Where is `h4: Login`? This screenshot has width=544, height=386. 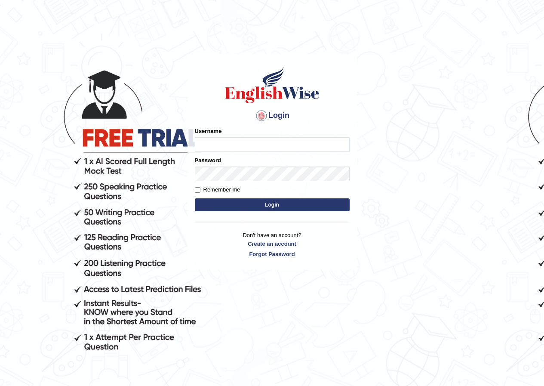
h4: Login is located at coordinates (272, 116).